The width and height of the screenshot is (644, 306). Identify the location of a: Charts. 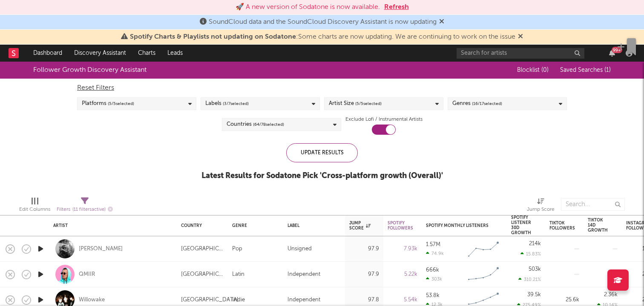
(146, 54).